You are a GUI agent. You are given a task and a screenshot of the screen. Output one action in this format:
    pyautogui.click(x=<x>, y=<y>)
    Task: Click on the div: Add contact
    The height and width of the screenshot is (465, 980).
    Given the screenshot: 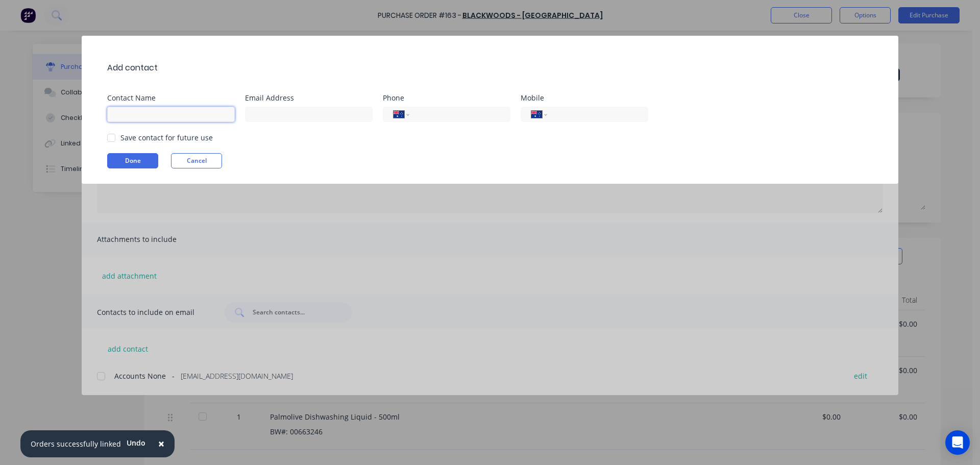 What is the action you would take?
    pyautogui.click(x=132, y=68)
    